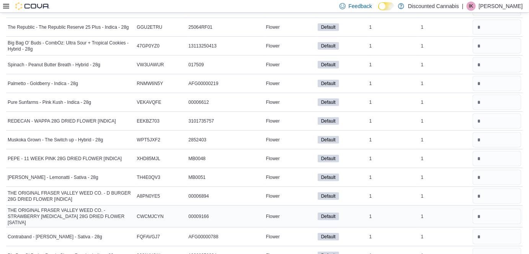 This screenshot has height=254, width=529. I want to click on span: Palmetto - Goldberry - Indica - 28g, so click(43, 83).